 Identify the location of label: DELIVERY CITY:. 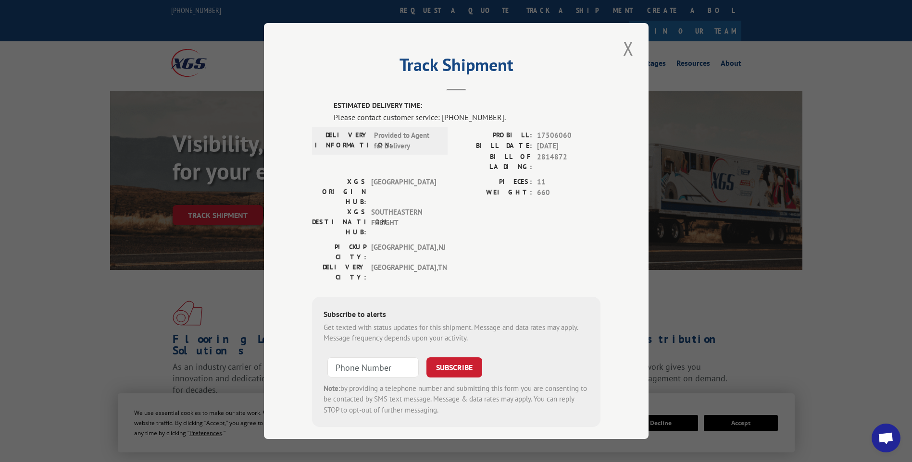
(339, 273).